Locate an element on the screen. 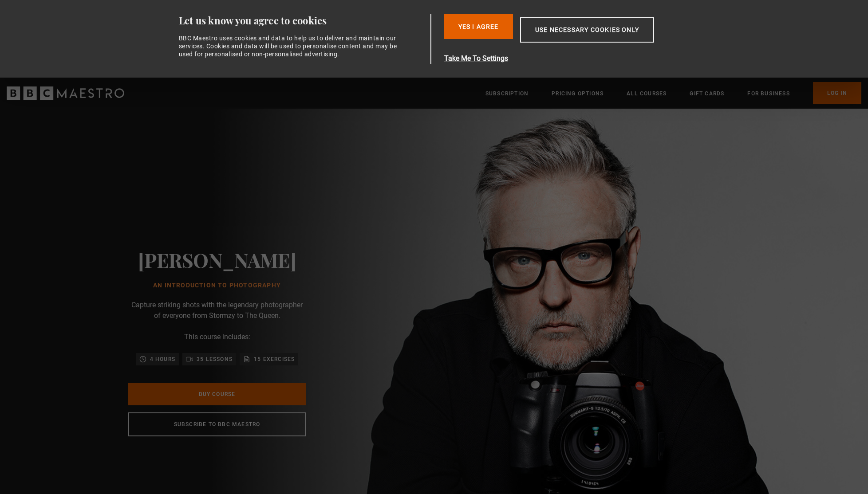 Image resolution: width=868 pixels, height=494 pixels. button: Take Me To Settings is located at coordinates (570, 59).